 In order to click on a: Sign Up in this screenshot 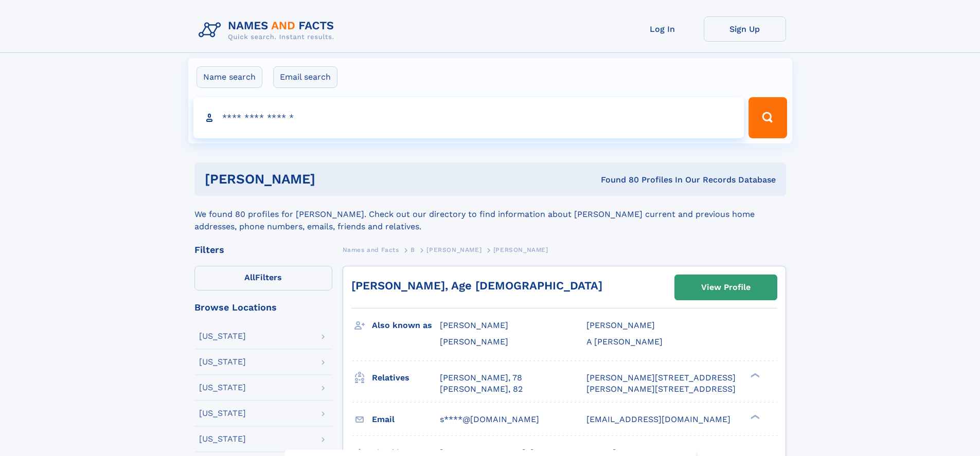, I will do `click(745, 29)`.